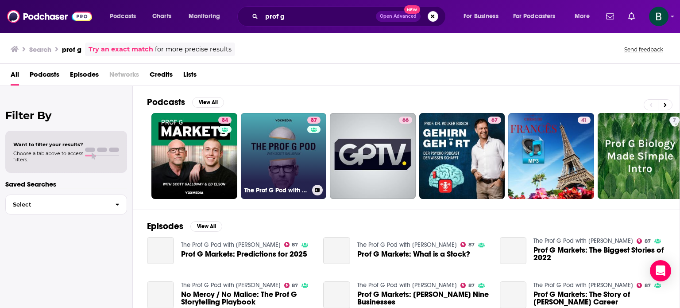 This screenshot has width=680, height=308. Describe the element at coordinates (165, 226) in the screenshot. I see `h2: Episodes` at that location.